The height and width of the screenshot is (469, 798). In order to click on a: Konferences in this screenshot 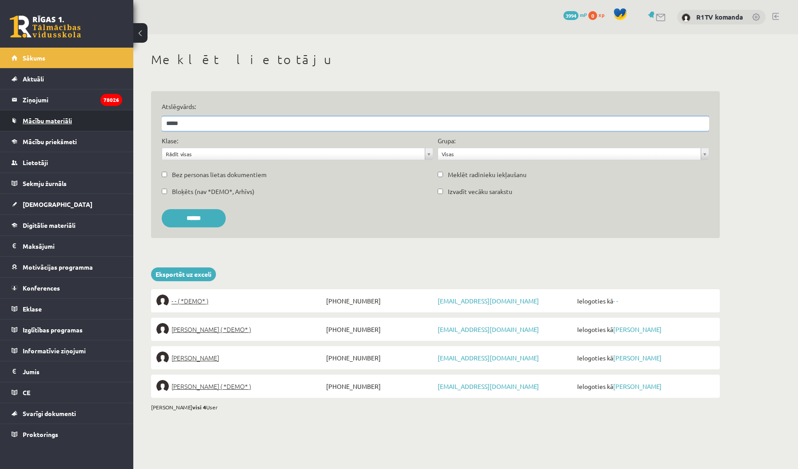, I will do `click(67, 288)`.